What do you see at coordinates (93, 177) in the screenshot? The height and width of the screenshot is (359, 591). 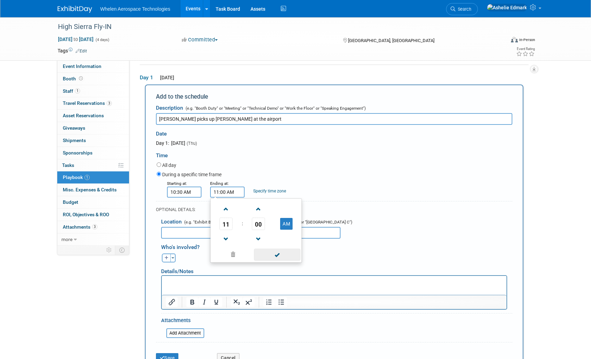 I see `a: Playbook1` at bounding box center [93, 177].